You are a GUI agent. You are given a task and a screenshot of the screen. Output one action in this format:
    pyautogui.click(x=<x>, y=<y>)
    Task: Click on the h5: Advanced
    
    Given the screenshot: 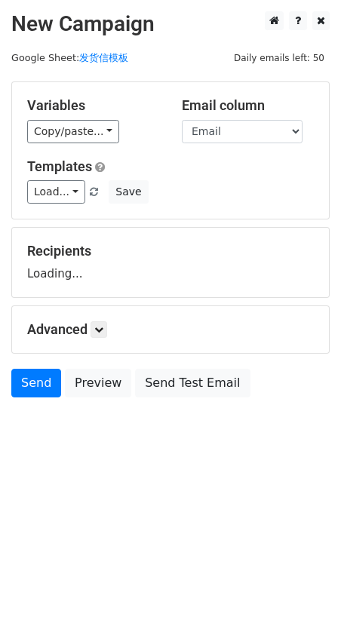 What is the action you would take?
    pyautogui.click(x=170, y=330)
    